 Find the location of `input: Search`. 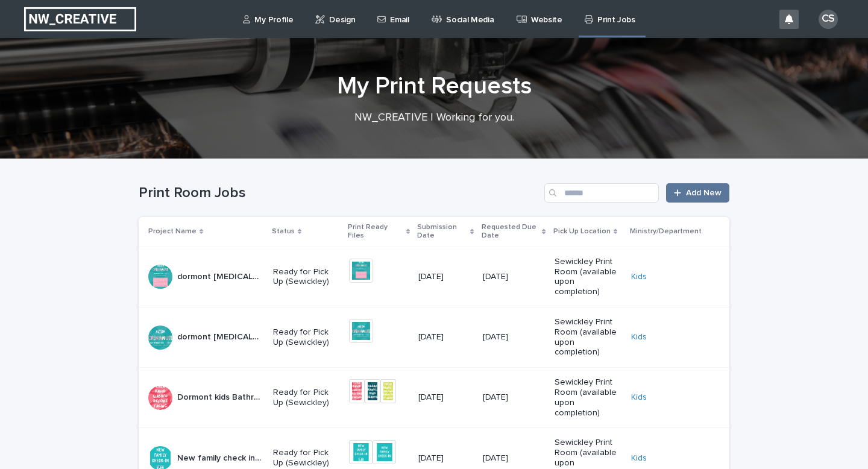

input: Search is located at coordinates (602, 193).